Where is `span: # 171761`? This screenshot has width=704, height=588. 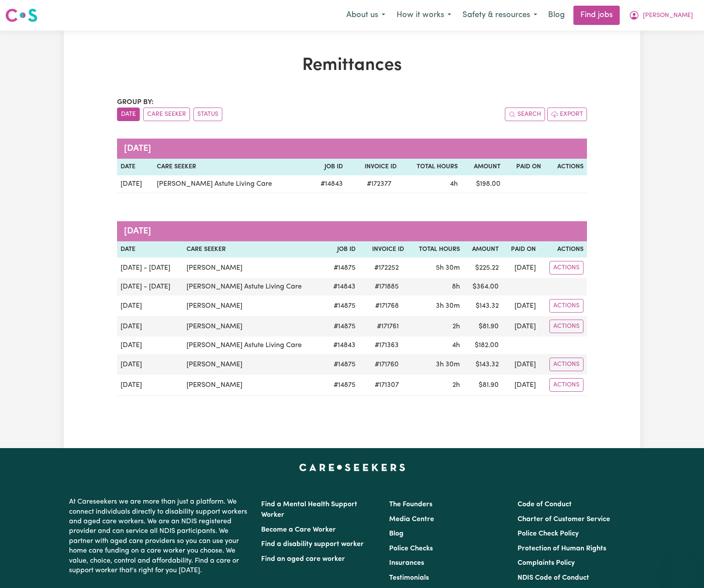 span: # 171761 is located at coordinates (388, 326).